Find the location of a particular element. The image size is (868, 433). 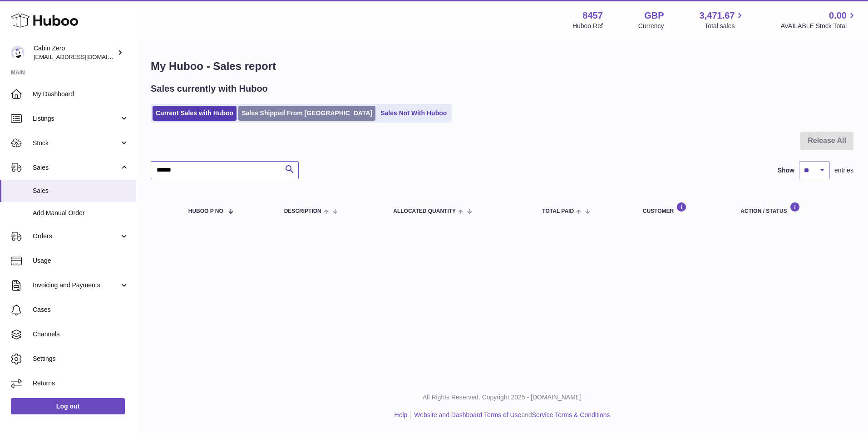

strong: GBP is located at coordinates (654, 16).